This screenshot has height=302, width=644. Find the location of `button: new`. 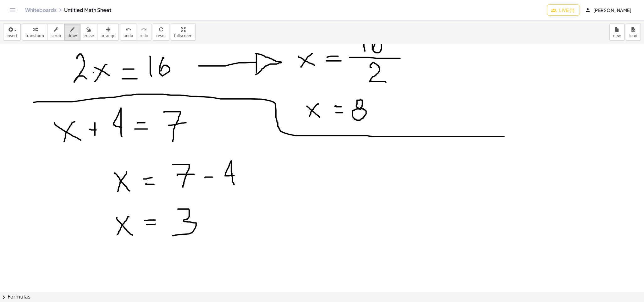

button: new is located at coordinates (617, 32).